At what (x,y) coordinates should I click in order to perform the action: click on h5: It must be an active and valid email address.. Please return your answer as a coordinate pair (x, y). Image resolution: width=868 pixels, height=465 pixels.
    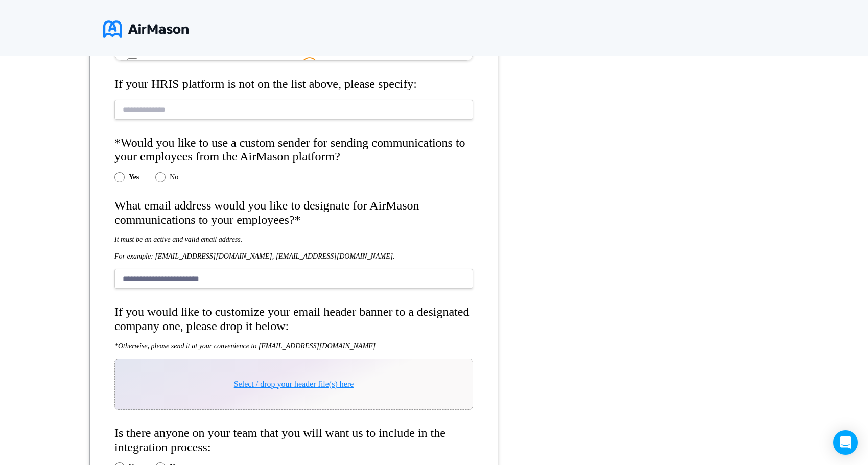
    Looking at the image, I should click on (294, 239).